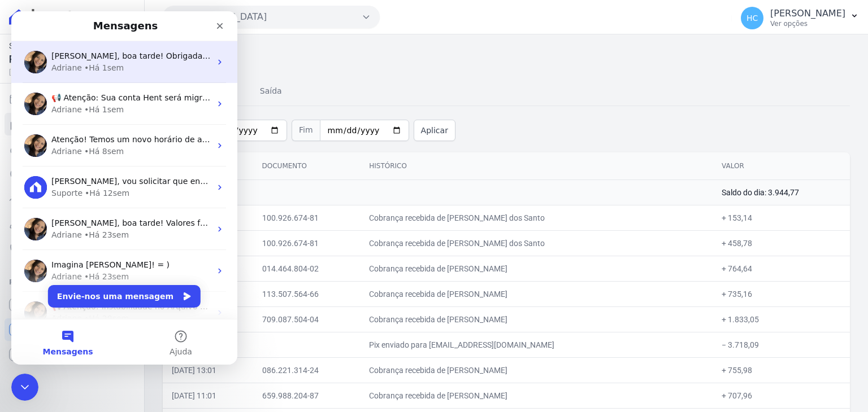 The height and width of the screenshot is (412, 868). Describe the element at coordinates (305, 130) in the screenshot. I see `span: Fim` at that location.